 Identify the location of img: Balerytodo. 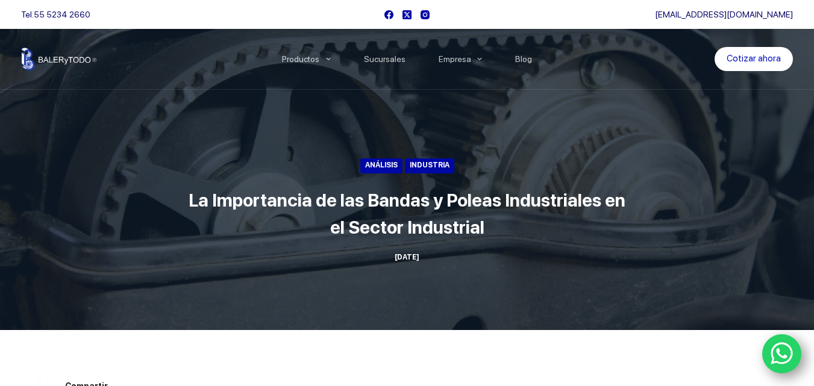
(58, 59).